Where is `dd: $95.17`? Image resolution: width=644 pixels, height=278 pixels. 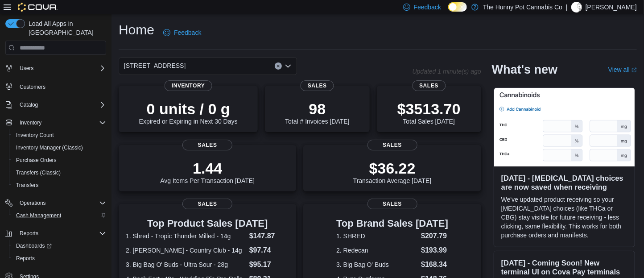
dd: $95.17 is located at coordinates (270, 264).